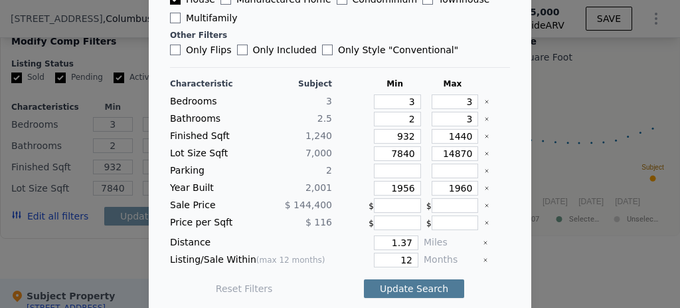  I want to click on div: Year Built, so click(209, 188).